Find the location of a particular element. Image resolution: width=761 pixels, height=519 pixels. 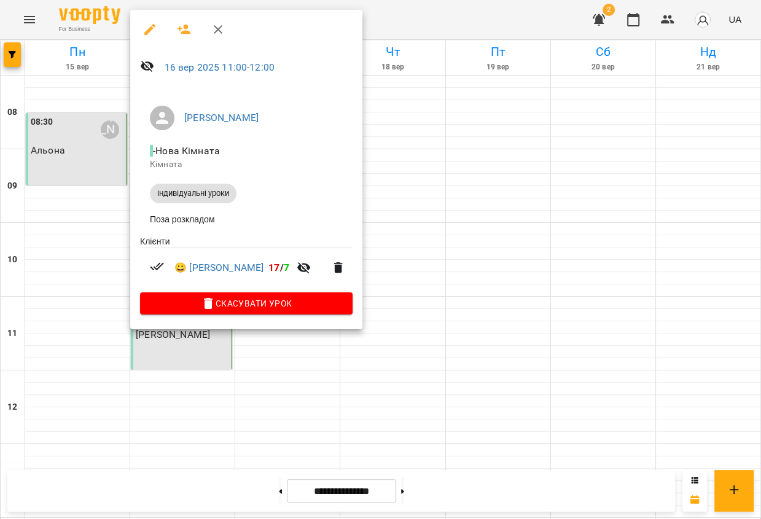

ul: Клієнти is located at coordinates (246, 263).